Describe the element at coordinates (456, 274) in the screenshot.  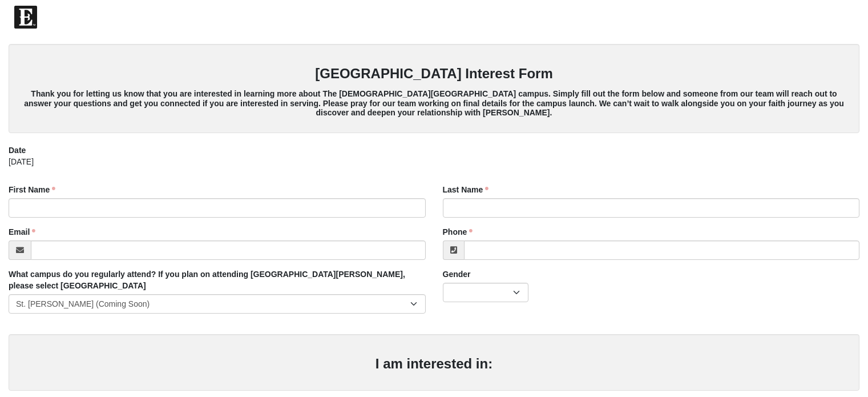
I see `label: Gender` at that location.